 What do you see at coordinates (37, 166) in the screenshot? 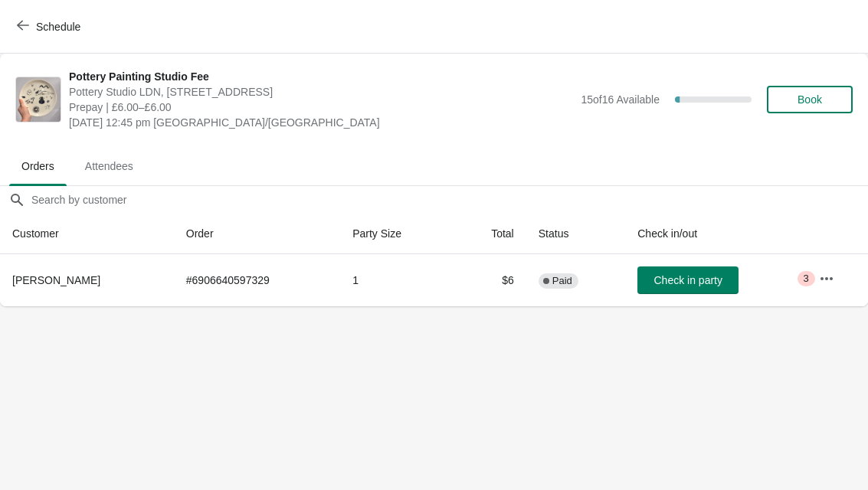
I see `span: Orders` at bounding box center [37, 166].